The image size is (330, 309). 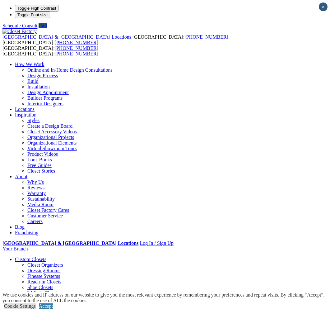 I want to click on a: Accept, so click(x=46, y=306).